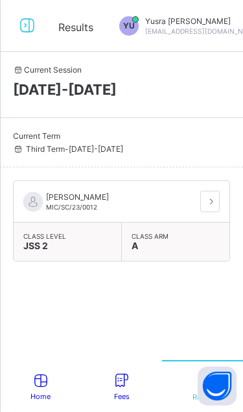 This screenshot has height=412, width=243. What do you see at coordinates (203, 397) in the screenshot?
I see `span: Result` at bounding box center [203, 397].